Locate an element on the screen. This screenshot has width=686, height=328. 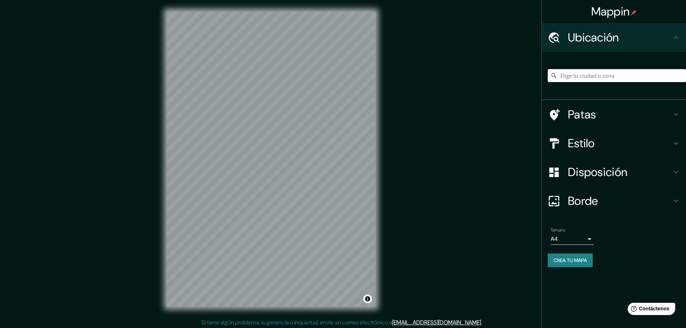
div: Patas is located at coordinates (614, 114).